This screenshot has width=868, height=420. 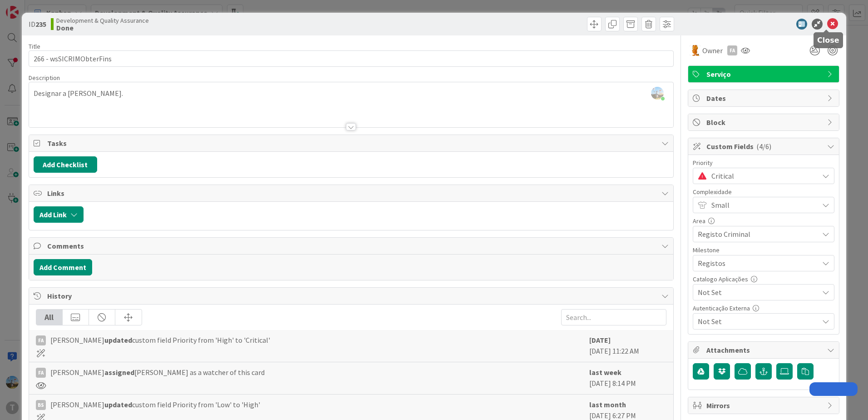 I want to click on b: last week, so click(x=605, y=372).